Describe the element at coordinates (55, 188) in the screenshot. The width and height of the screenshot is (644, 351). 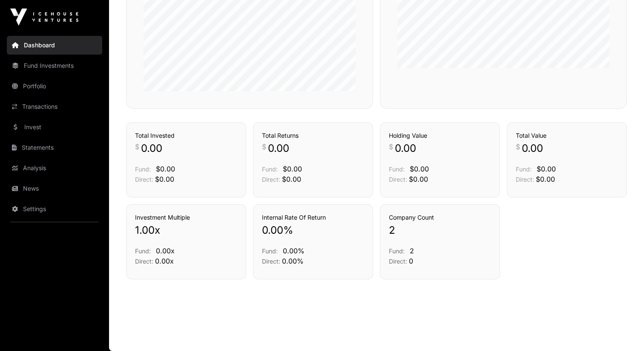
I see `a: News` at that location.